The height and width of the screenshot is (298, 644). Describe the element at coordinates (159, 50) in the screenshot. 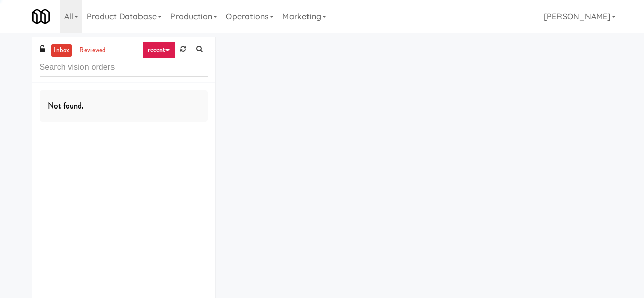

I see `a: recent` at that location.